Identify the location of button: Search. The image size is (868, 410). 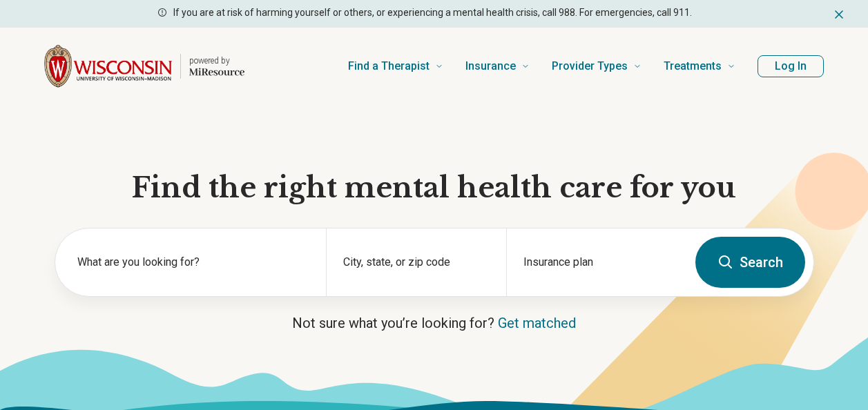
(749, 262).